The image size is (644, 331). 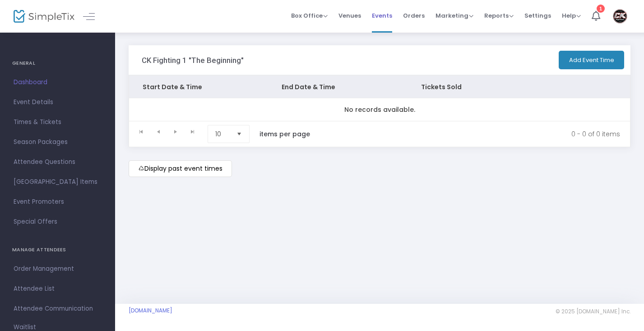 What do you see at coordinates (57, 122) in the screenshot?
I see `span: Times & Tickets` at bounding box center [57, 122].